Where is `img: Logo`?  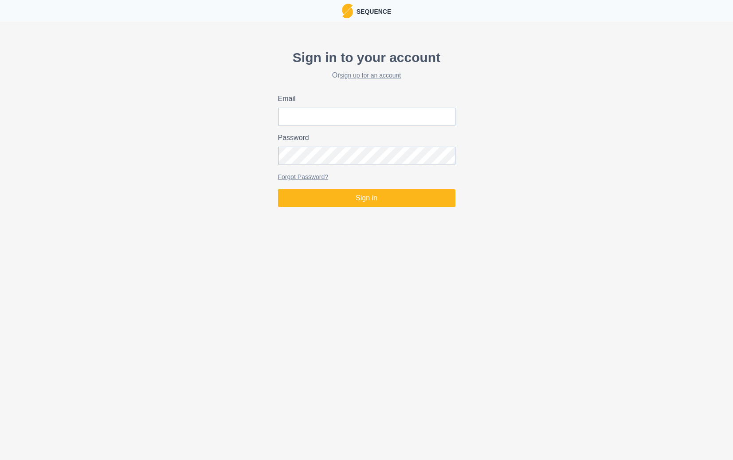 img: Logo is located at coordinates (347, 11).